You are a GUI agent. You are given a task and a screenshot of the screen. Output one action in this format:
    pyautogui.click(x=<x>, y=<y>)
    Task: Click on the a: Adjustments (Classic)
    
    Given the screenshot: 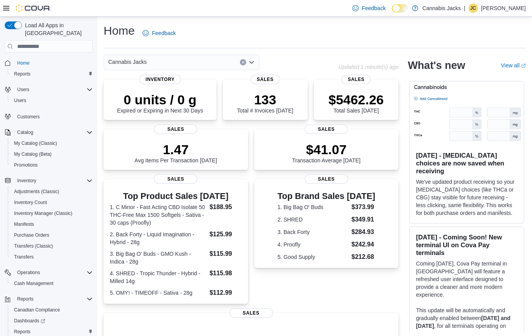 What is the action you would take?
    pyautogui.click(x=37, y=192)
    